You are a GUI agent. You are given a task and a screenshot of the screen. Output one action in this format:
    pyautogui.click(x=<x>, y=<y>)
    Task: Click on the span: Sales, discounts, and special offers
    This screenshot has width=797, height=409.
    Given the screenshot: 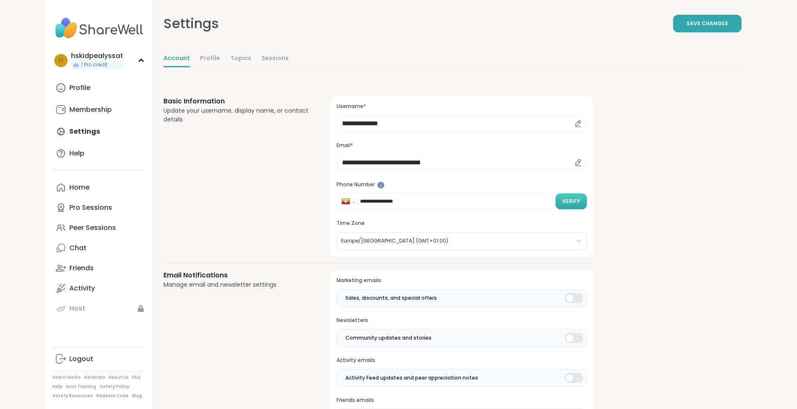 What is the action you would take?
    pyautogui.click(x=391, y=298)
    